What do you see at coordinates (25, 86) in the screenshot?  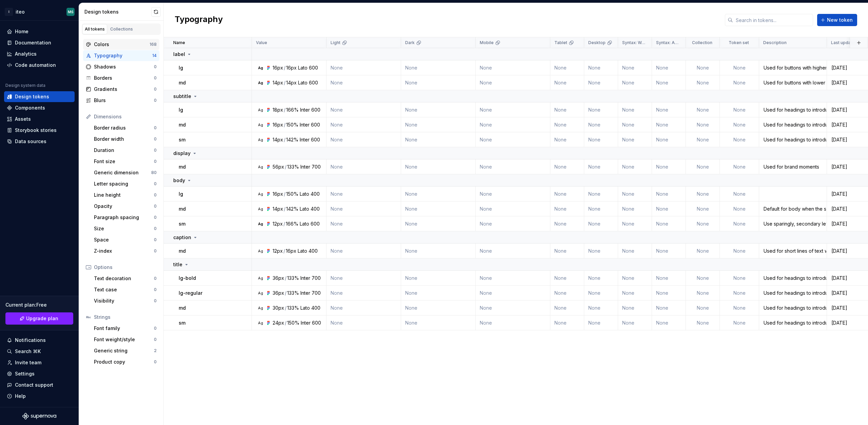 I see `div: Design system data` at bounding box center [25, 86].